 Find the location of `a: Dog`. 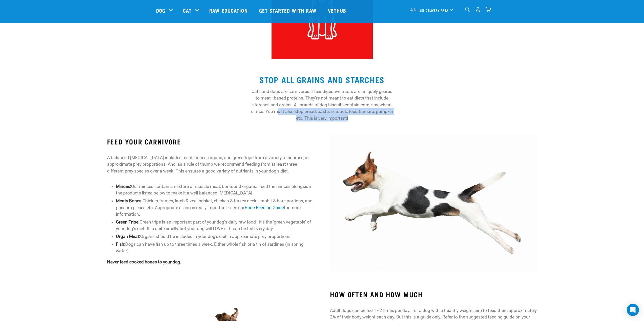

a: Dog is located at coordinates (161, 10).